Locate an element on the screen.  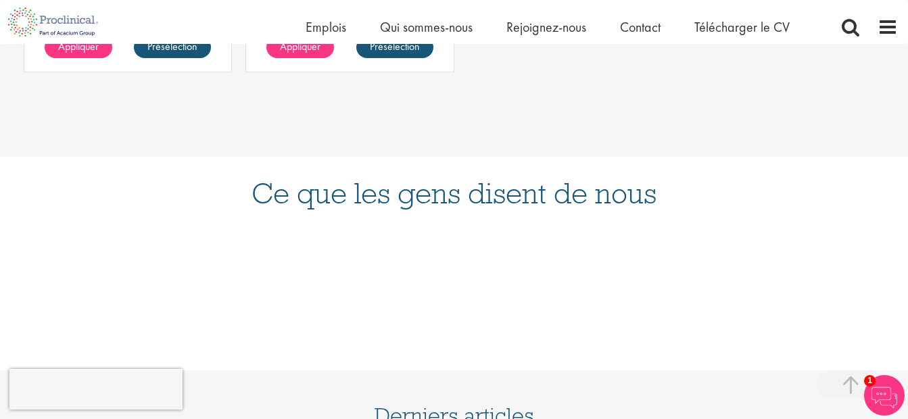
a: Télécharger le CV is located at coordinates (742, 27).